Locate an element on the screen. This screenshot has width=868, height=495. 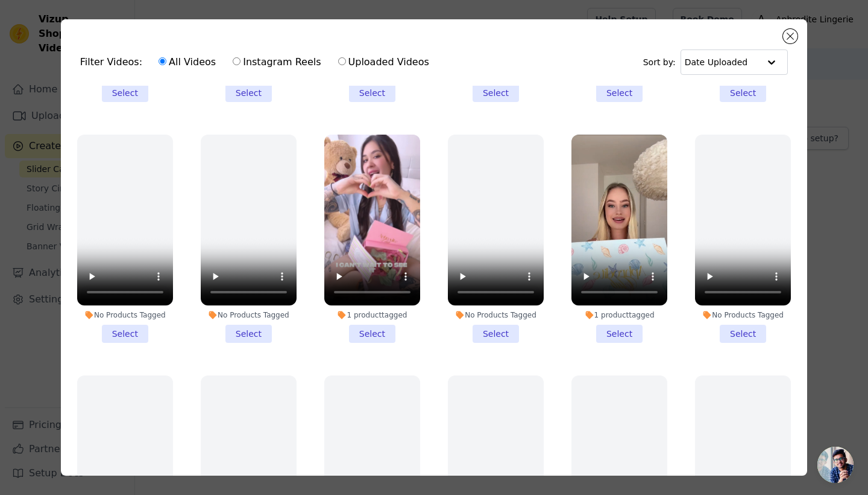
div: Sort by: is located at coordinates (716, 62).